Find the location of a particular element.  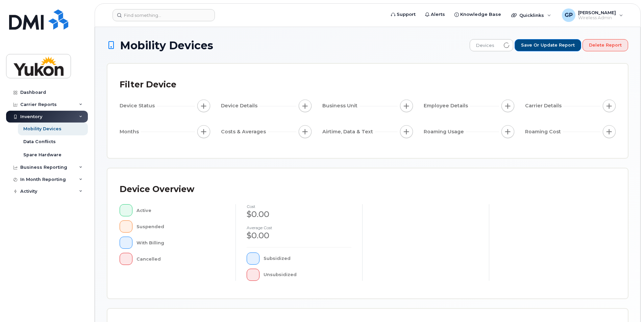

button: Save or Update Report is located at coordinates (548, 45).